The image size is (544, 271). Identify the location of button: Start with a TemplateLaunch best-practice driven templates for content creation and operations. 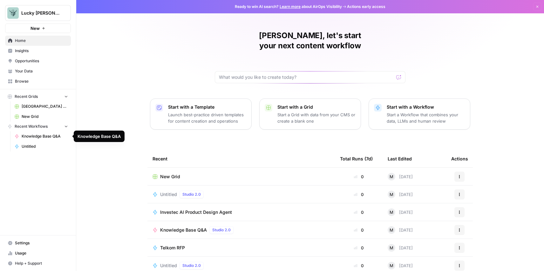
(201, 114).